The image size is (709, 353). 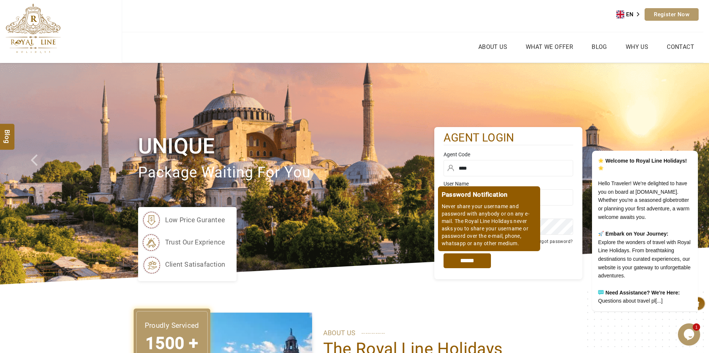 What do you see at coordinates (636, 47) in the screenshot?
I see `a: Why Us` at bounding box center [636, 47].